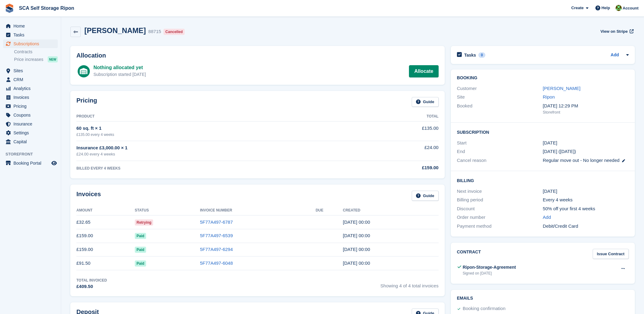  Describe the element at coordinates (394, 168) in the screenshot. I see `div: £159.00` at that location.